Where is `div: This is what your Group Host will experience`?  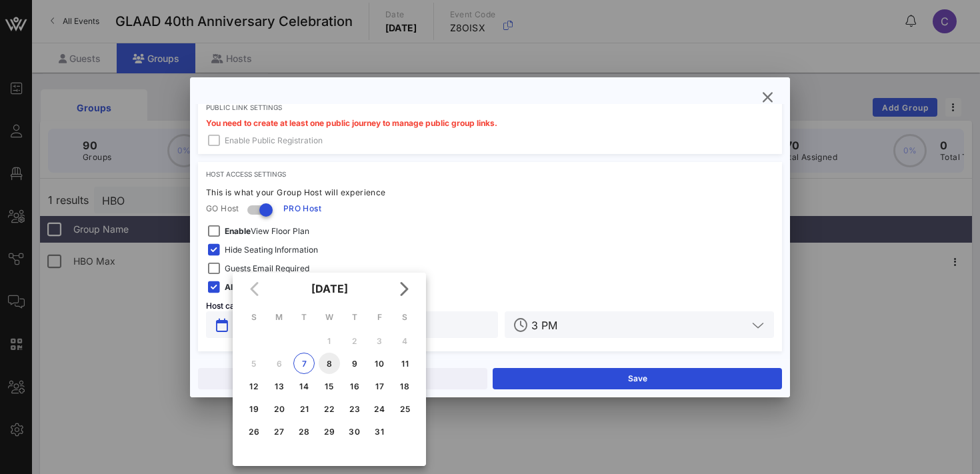 div: This is what your Group Host will experience is located at coordinates (490, 193).